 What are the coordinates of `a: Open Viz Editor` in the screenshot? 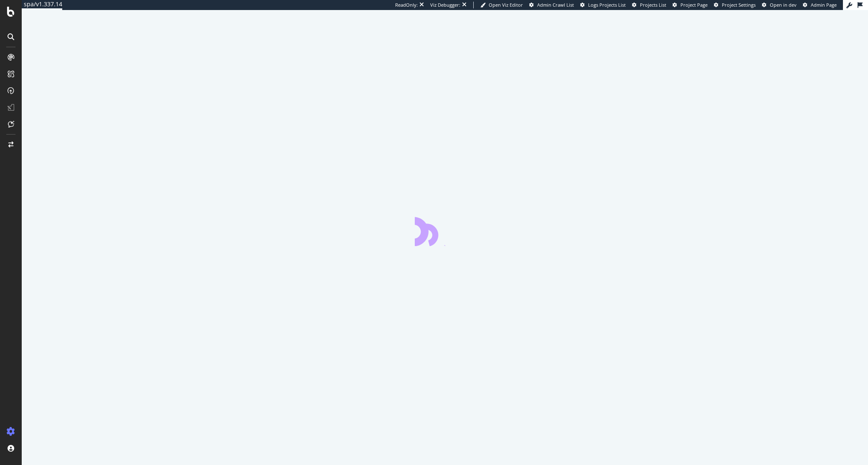 It's located at (502, 5).